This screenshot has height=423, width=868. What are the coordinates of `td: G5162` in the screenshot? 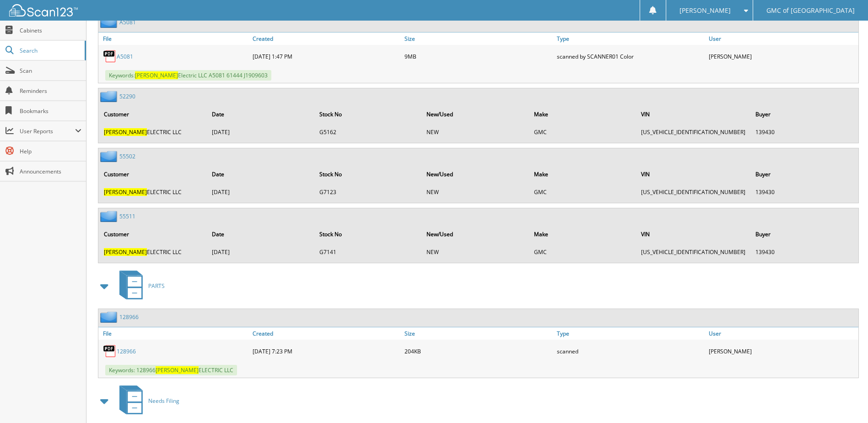 It's located at (368, 132).